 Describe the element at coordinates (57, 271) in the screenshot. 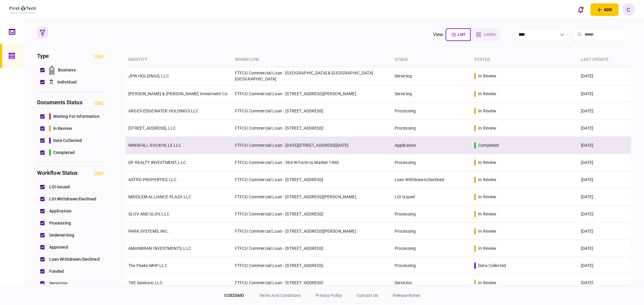

I see `span: Funded` at that location.